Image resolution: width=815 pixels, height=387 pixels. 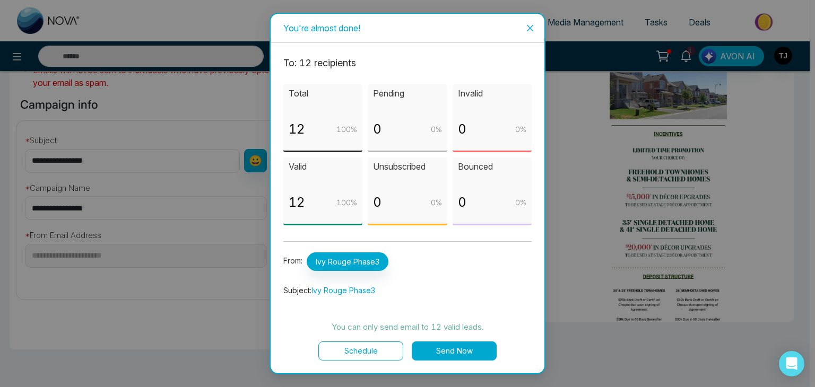 What do you see at coordinates (407, 28) in the screenshot?
I see `div: You're almost done!` at bounding box center [407, 28].